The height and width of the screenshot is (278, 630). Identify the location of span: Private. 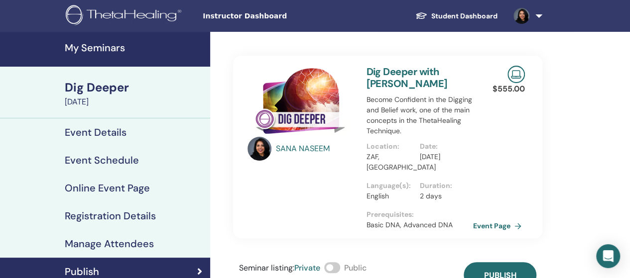
(307, 268).